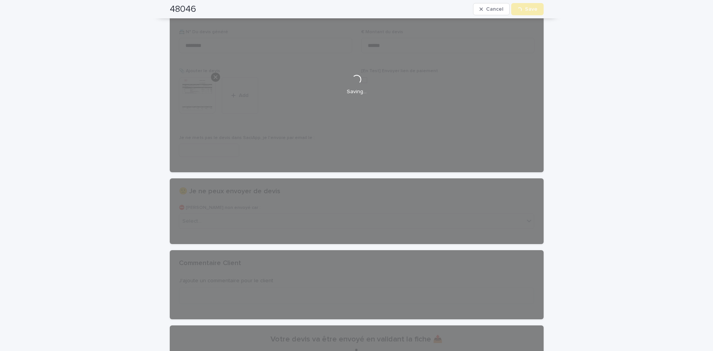 The image size is (713, 351). Describe the element at coordinates (495, 9) in the screenshot. I see `span: Cancel` at that location.